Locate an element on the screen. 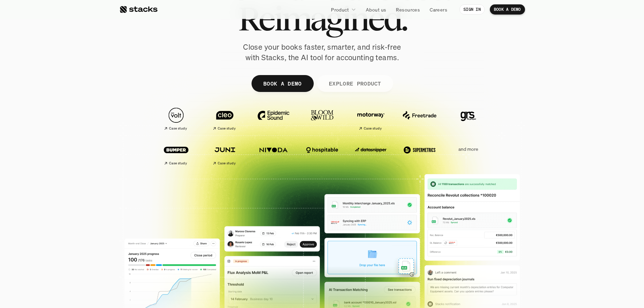 Image resolution: width=644 pixels, height=308 pixels. p: Product is located at coordinates (340, 9).